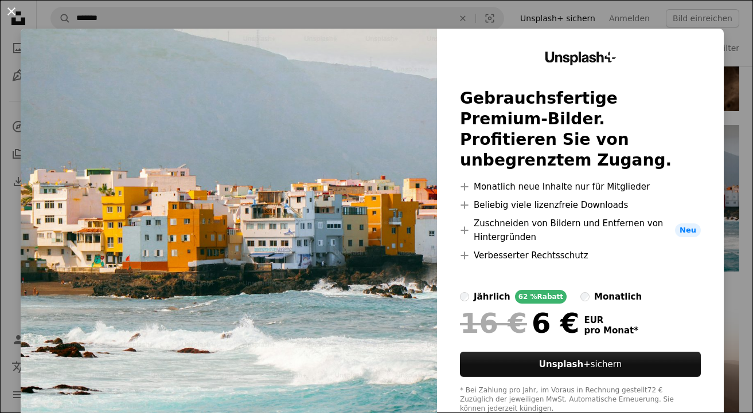 This screenshot has height=413, width=753. I want to click on div: jährlich, so click(492, 297).